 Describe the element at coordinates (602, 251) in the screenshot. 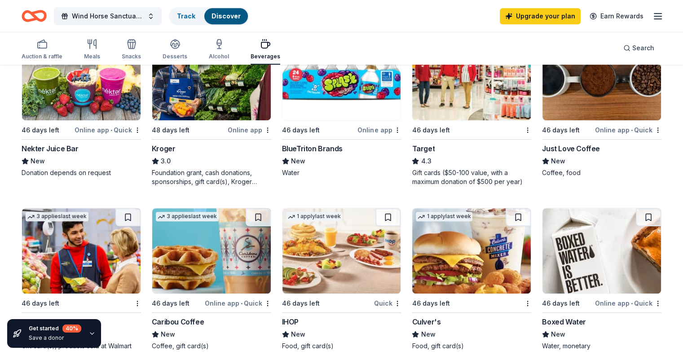

I see `img: Image for Boxed Water` at that location.